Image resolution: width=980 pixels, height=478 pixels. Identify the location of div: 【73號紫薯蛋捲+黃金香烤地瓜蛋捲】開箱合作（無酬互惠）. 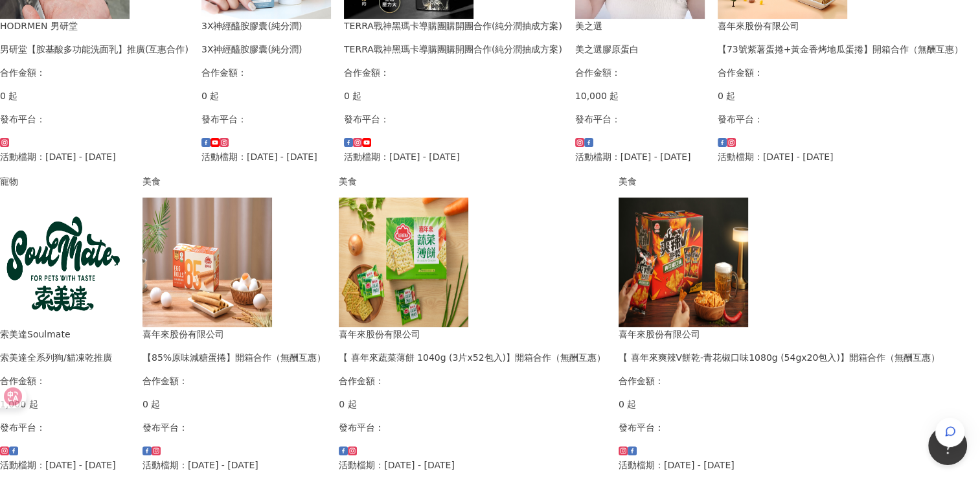
(840, 50).